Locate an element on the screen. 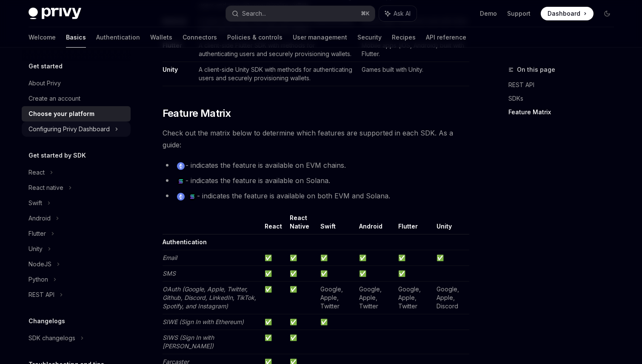  a: Create an account is located at coordinates (76, 99).